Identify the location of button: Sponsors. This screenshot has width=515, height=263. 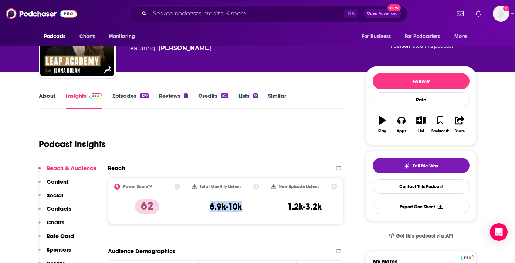
(55, 253).